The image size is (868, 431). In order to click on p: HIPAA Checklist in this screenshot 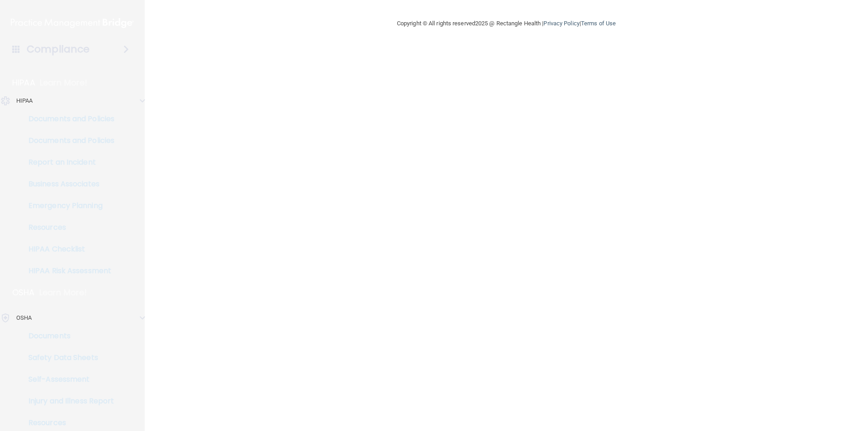, I will do `click(68, 249)`.